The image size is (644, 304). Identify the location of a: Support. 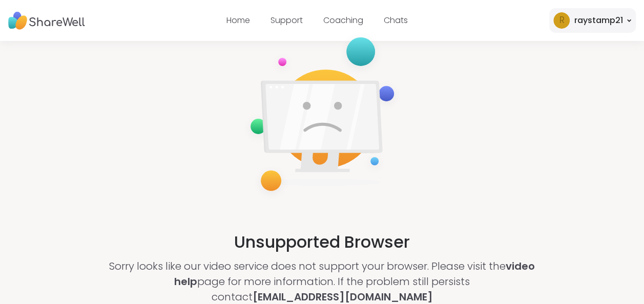
(286, 20).